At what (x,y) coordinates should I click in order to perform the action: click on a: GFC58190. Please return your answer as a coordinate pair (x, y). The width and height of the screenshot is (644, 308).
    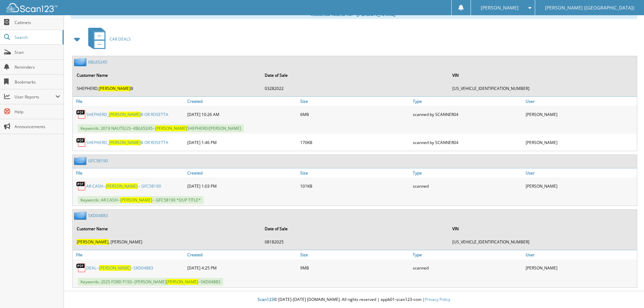
    Looking at the image, I should click on (98, 161).